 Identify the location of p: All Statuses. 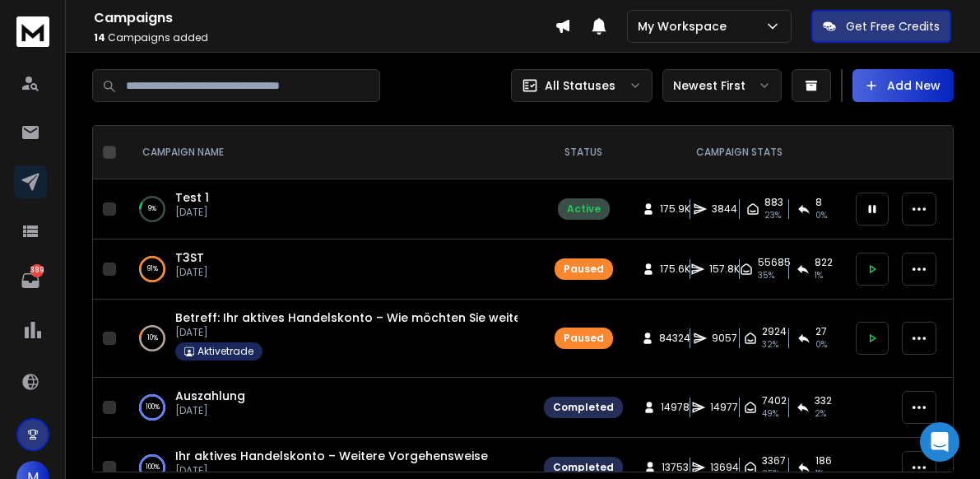
(580, 86).